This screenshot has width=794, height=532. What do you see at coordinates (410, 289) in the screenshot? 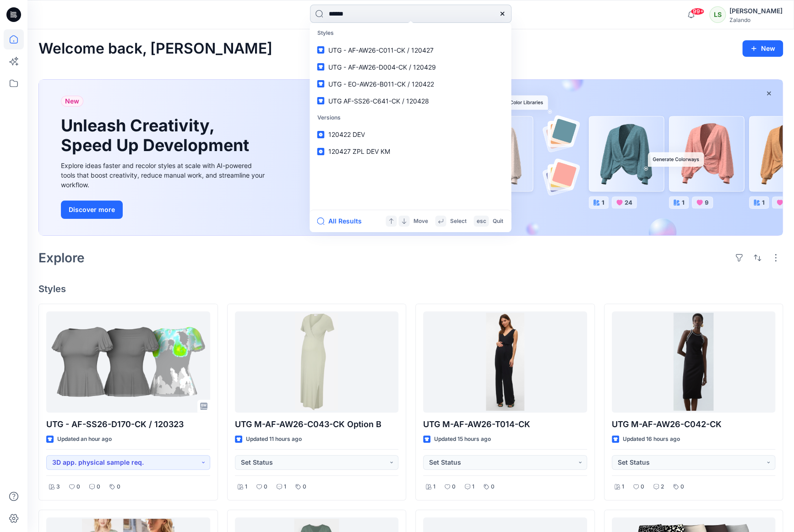
I see `h4: Styles` at bounding box center [410, 289].